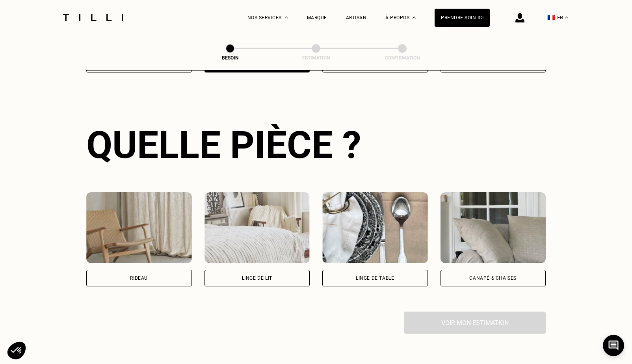 The height and width of the screenshot is (364, 632). Describe the element at coordinates (139, 278) in the screenshot. I see `div: Rideau` at that location.